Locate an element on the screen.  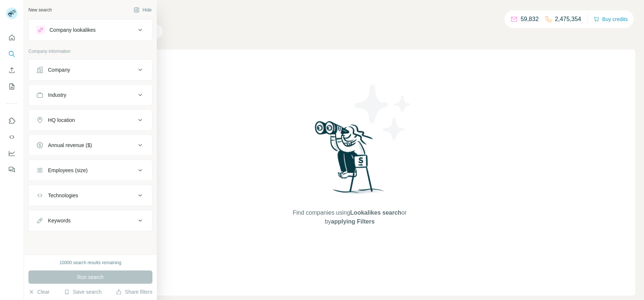
div: Keywords is located at coordinates (59, 221).